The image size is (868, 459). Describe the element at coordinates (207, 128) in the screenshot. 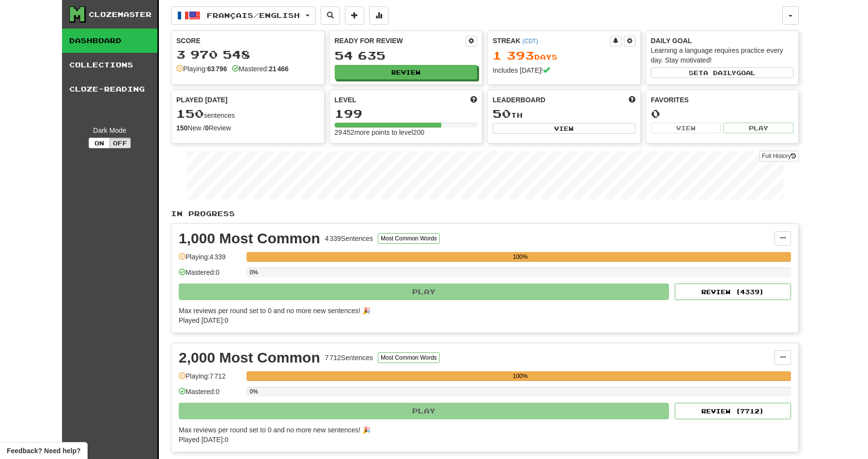

I see `strong: 0` at that location.